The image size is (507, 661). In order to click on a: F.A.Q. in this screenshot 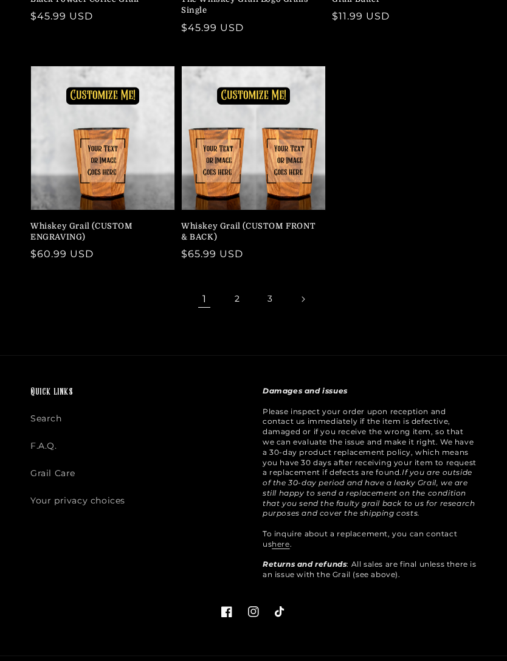, I will do `click(44, 446)`.